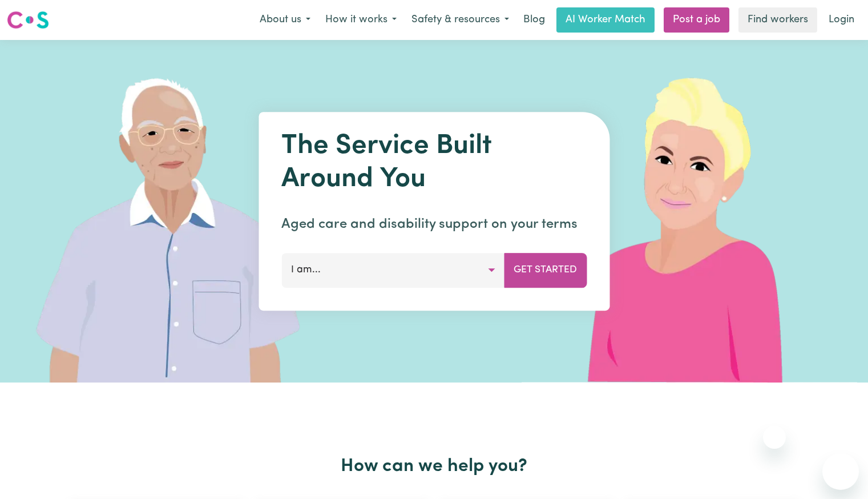 This screenshot has height=499, width=868. I want to click on a: Find workers, so click(778, 20).